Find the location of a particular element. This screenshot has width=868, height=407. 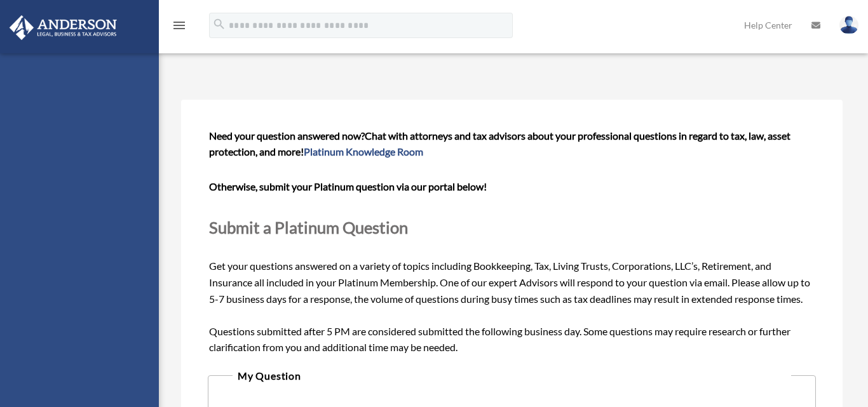

b: Otherwise, submit your Platinum question via our portal below! is located at coordinates (347, 186).